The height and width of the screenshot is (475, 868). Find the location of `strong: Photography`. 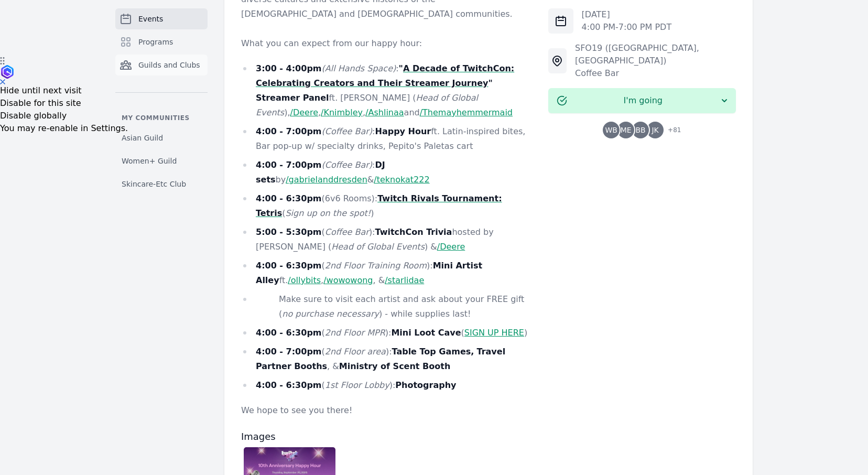

strong: Photography is located at coordinates (425, 385).